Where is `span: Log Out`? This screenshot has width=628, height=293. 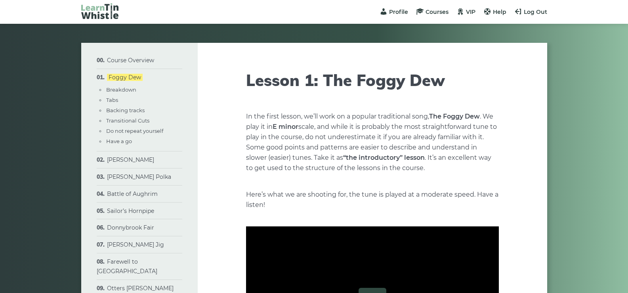
span: Log Out is located at coordinates (535, 12).